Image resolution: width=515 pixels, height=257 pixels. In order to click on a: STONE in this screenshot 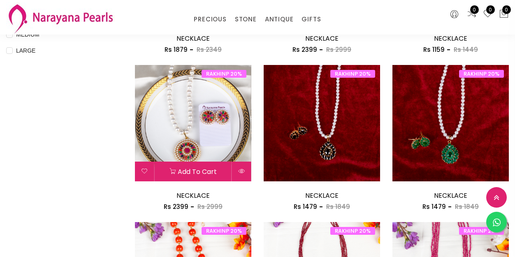, I will do `click(246, 19)`.